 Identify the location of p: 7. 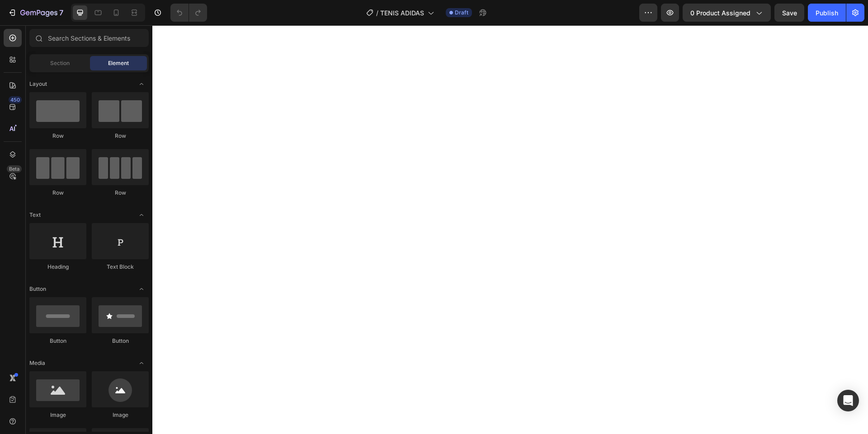
(61, 12).